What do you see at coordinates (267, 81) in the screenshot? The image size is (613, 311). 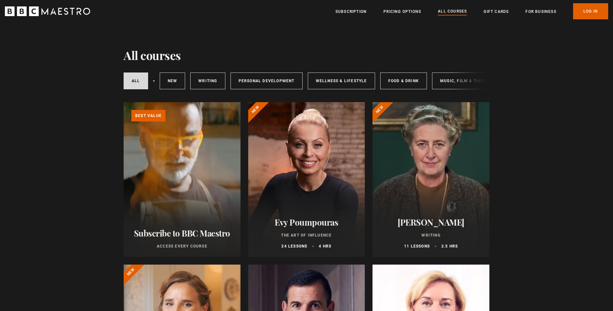 I see `a: Personal Development` at bounding box center [267, 81].